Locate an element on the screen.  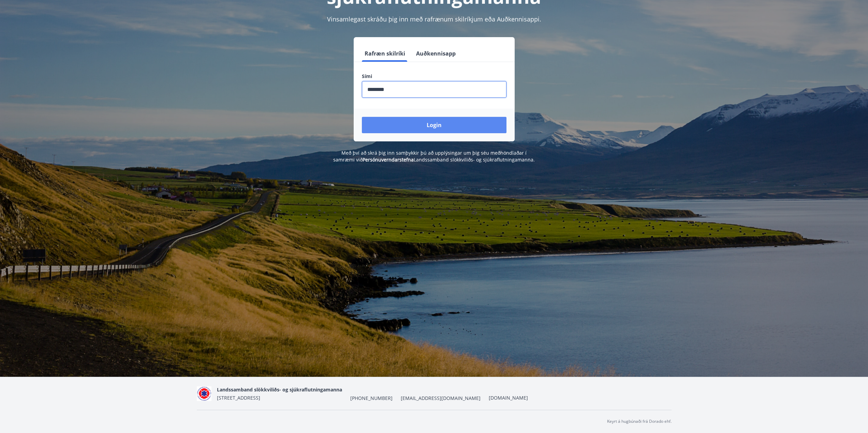
img: 5co5o51sp293wvT0tSE6jRQ7d6JbxoluH3ek357x.png is located at coordinates (204, 393).